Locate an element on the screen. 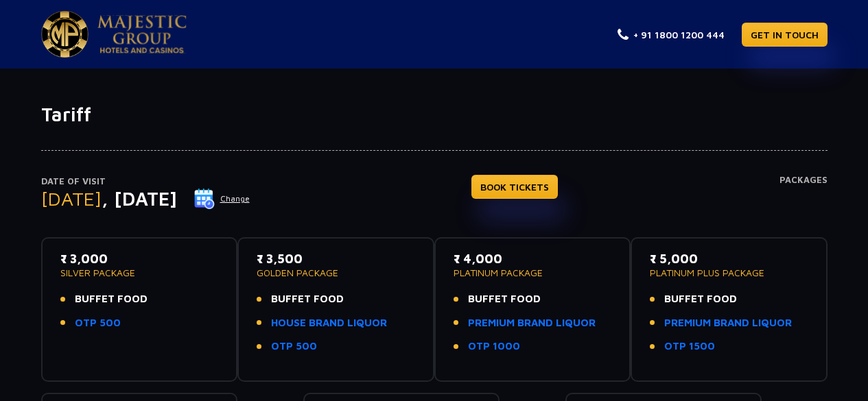  p: ₹ 4,000 is located at coordinates (532, 258).